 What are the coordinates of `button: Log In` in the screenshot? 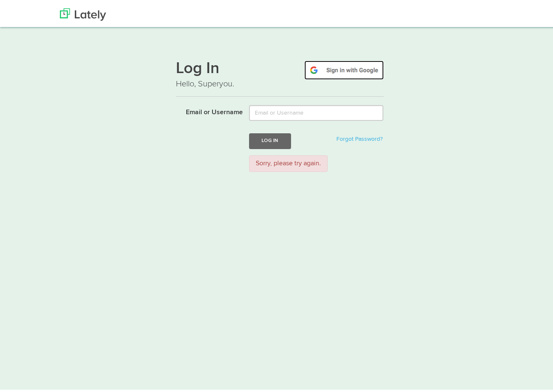 It's located at (270, 139).